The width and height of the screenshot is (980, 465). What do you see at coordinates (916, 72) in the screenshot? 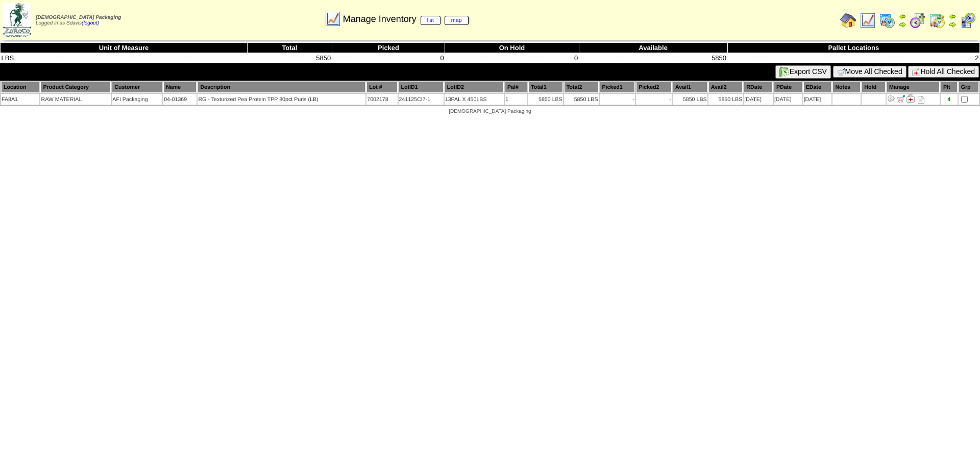
I see `img: hold.gif` at bounding box center [916, 72].